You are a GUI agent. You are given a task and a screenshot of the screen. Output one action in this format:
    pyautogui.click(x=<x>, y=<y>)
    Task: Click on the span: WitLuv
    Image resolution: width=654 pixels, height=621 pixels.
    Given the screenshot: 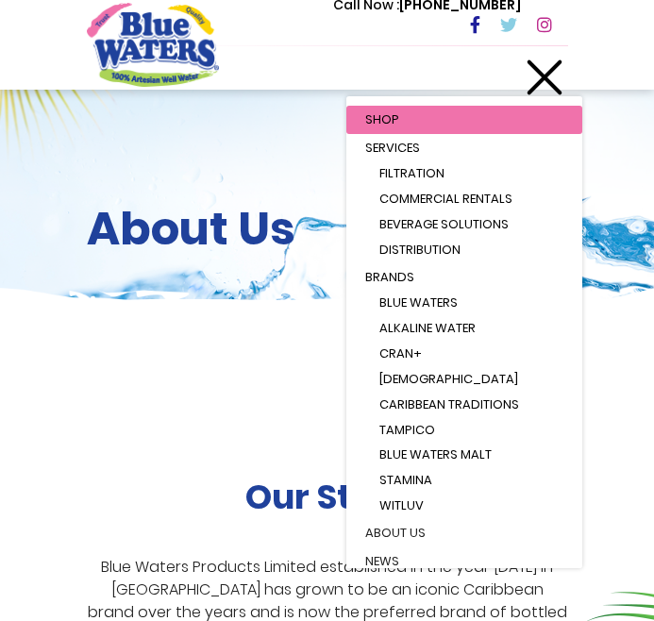 What is the action you would take?
    pyautogui.click(x=401, y=505)
    